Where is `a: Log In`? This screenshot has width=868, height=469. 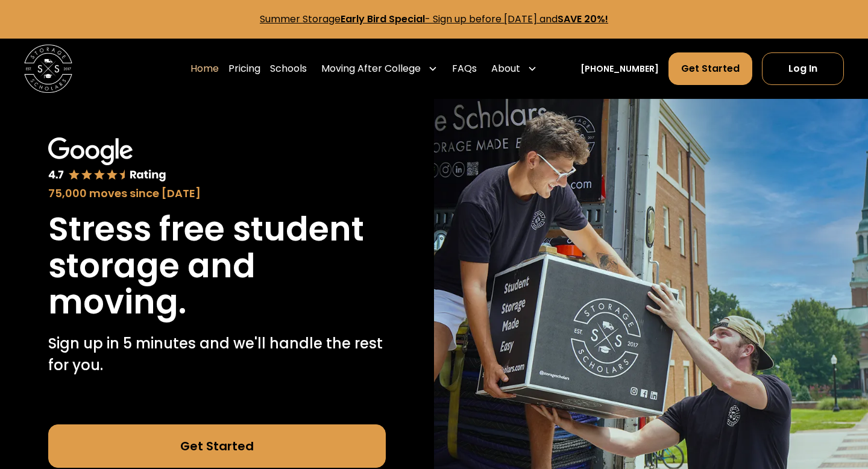 a: Log In is located at coordinates (803, 69).